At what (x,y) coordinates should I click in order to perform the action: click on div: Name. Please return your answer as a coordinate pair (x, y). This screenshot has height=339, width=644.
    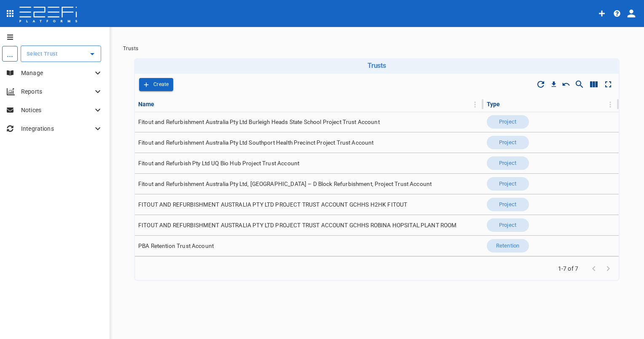
    Looking at the image, I should click on (147, 104).